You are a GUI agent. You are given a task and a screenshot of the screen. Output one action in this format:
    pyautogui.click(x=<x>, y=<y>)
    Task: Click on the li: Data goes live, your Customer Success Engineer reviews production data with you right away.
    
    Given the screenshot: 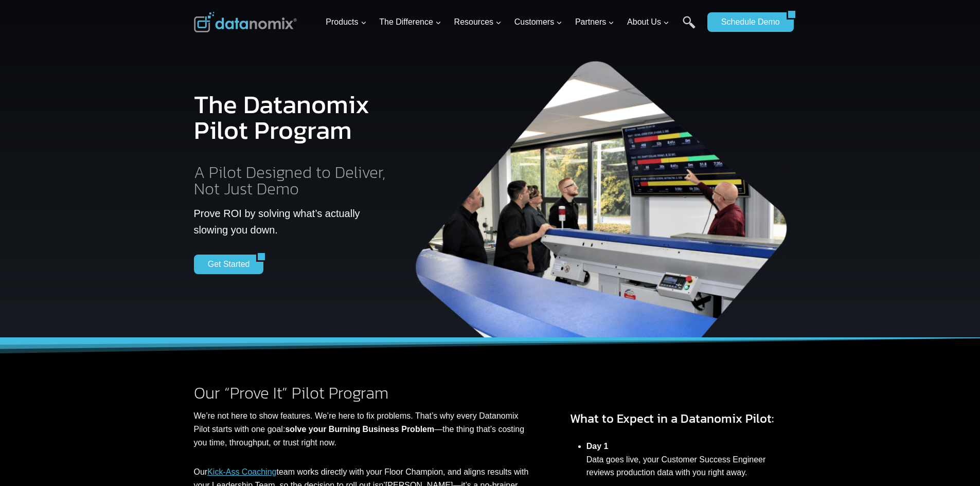 What is the action you would take?
    pyautogui.click(x=686, y=460)
    